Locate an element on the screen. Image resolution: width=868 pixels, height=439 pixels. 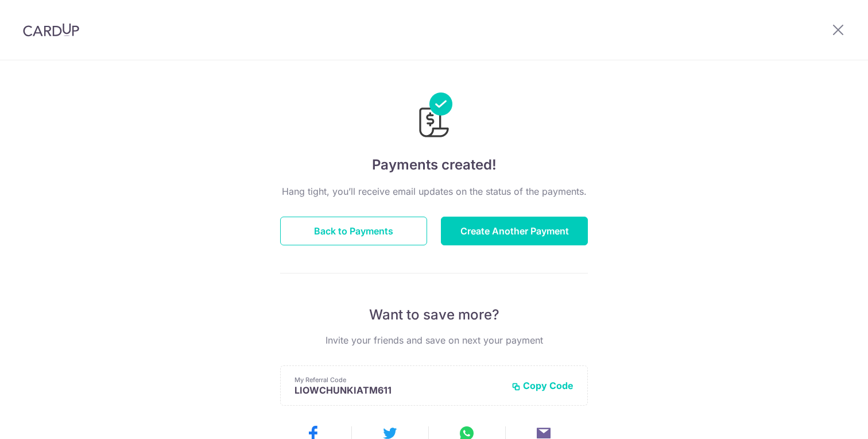
p: LIOWCHUNKIATM611 is located at coordinates (398, 390).